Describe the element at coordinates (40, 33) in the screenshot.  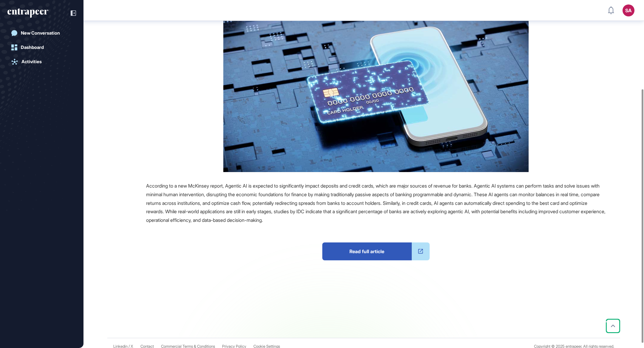
I see `div: New Conversation` at that location.